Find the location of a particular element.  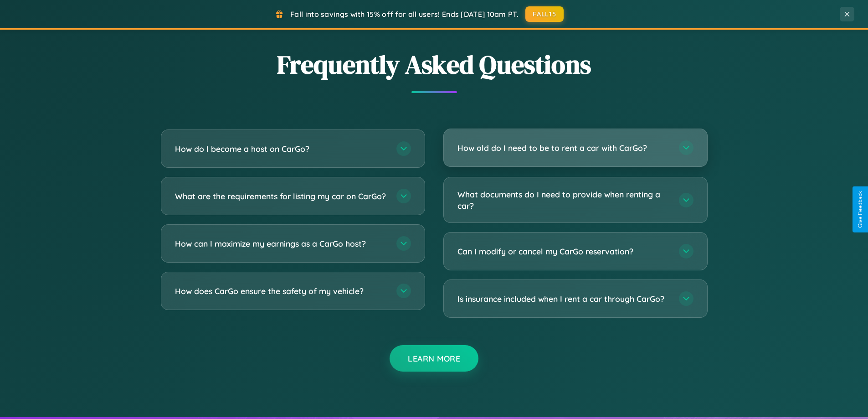

h3: Can I modify or cancel my CarGo reservation? is located at coordinates (564, 252).